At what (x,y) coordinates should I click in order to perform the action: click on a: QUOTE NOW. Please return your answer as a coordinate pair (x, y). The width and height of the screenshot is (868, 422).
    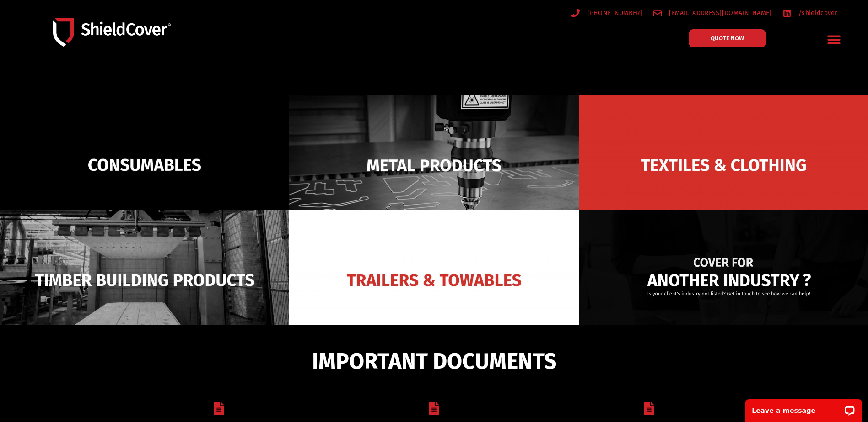
    Looking at the image, I should click on (727, 38).